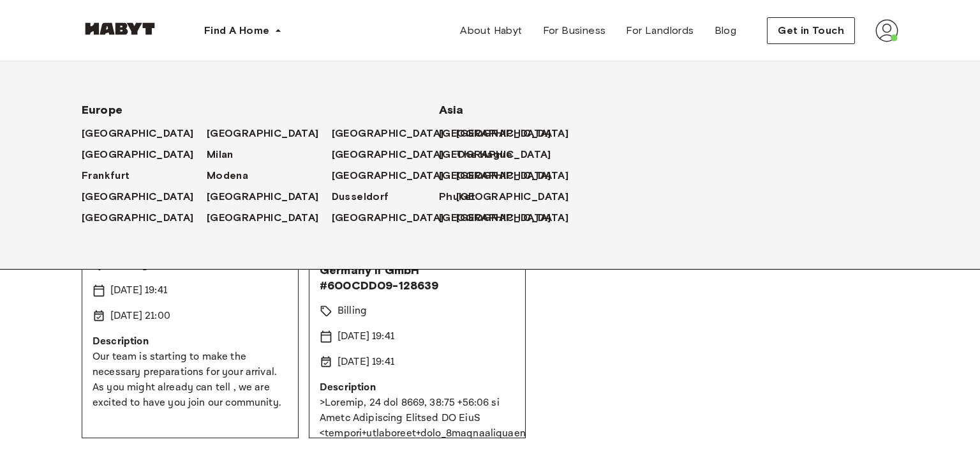  I want to click on a: Dusseldorf, so click(367, 197).